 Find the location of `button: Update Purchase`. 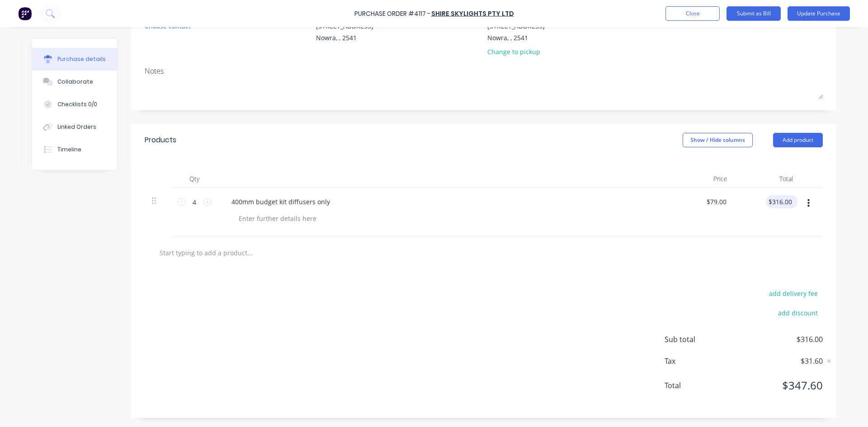

button: Update Purchase is located at coordinates (819, 14).